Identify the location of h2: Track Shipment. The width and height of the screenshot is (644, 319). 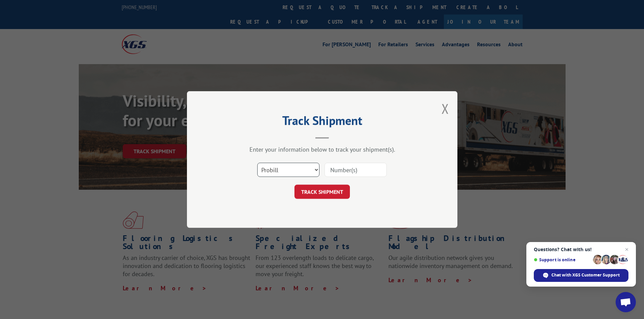
(322, 122).